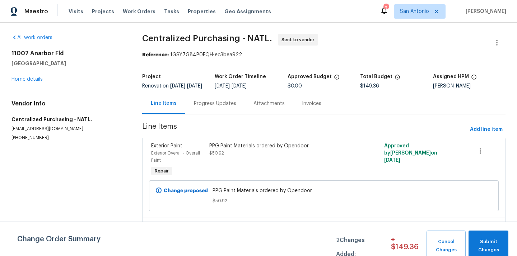 The width and height of the screenshot is (517, 256). Describe the element at coordinates (386, 8) in the screenshot. I see `div: 9` at that location.